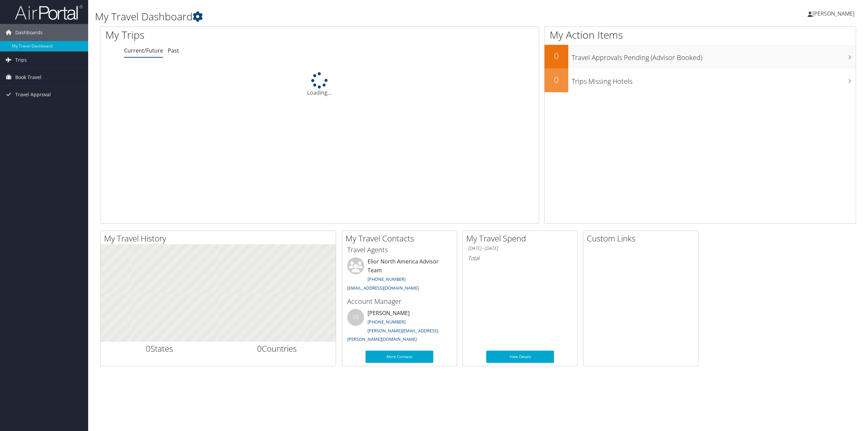 The width and height of the screenshot is (868, 431). What do you see at coordinates (400, 302) in the screenshot?
I see `h3: Account Manager` at bounding box center [400, 302].